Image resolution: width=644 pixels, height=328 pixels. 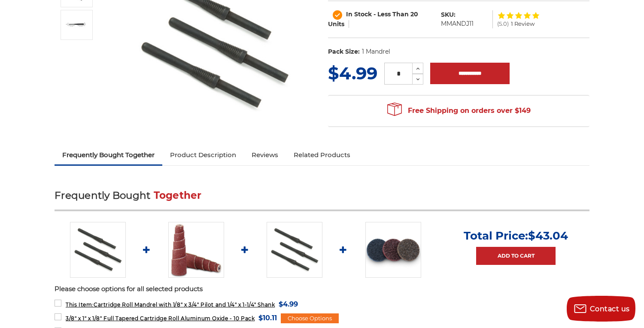 What do you see at coordinates (309, 318) in the screenshot?
I see `div: Choose Options` at bounding box center [309, 318].